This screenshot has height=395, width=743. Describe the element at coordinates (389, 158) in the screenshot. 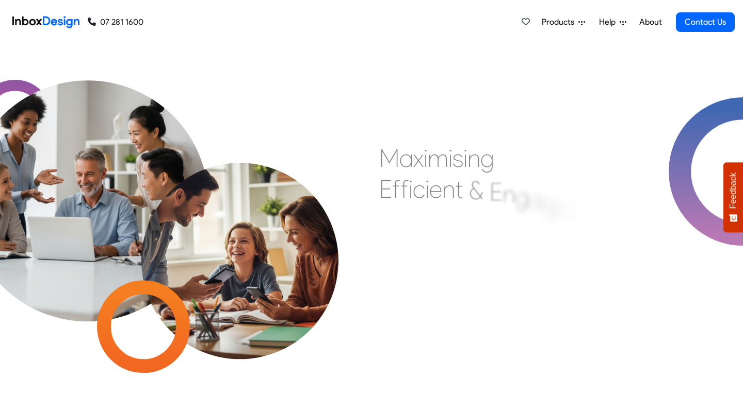

I see `div: M` at that location.